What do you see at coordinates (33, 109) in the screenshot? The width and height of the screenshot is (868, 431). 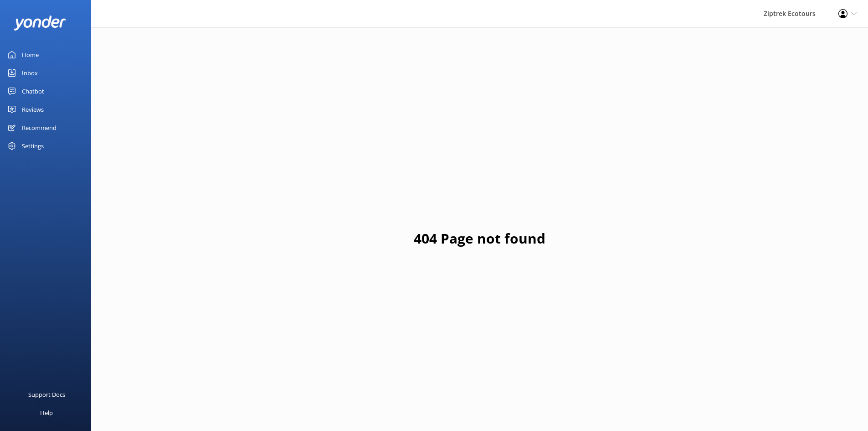 I see `div: Reviews` at bounding box center [33, 109].